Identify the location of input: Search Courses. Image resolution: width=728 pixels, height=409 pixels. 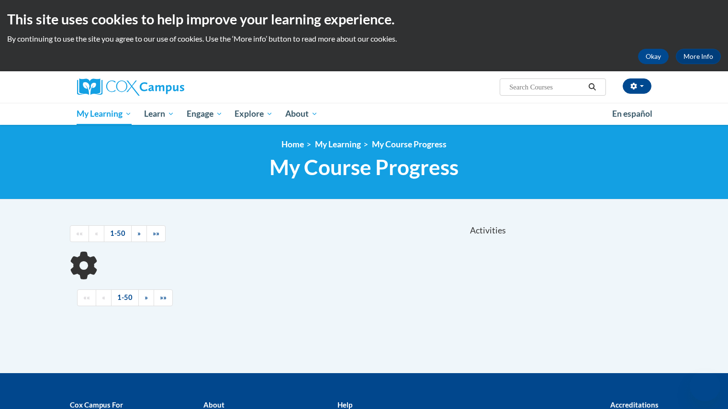
(546, 87).